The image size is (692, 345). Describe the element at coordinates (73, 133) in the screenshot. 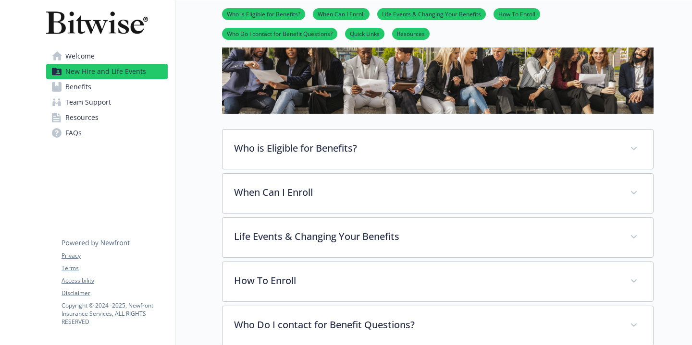

I see `span: FAQs` at that location.